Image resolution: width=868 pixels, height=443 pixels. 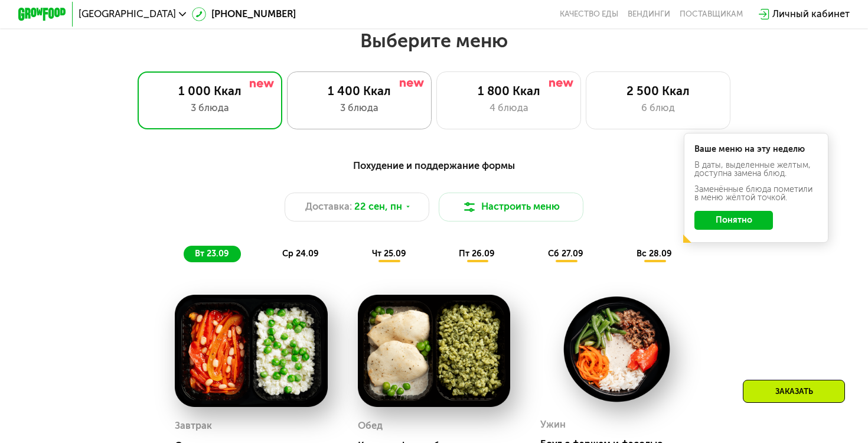 What do you see at coordinates (658, 91) in the screenshot?
I see `div: 2 500 Ккал` at bounding box center [658, 91].